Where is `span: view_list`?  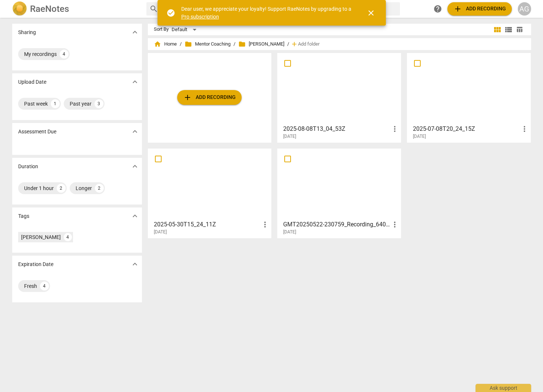
span: view_list is located at coordinates (508, 30).